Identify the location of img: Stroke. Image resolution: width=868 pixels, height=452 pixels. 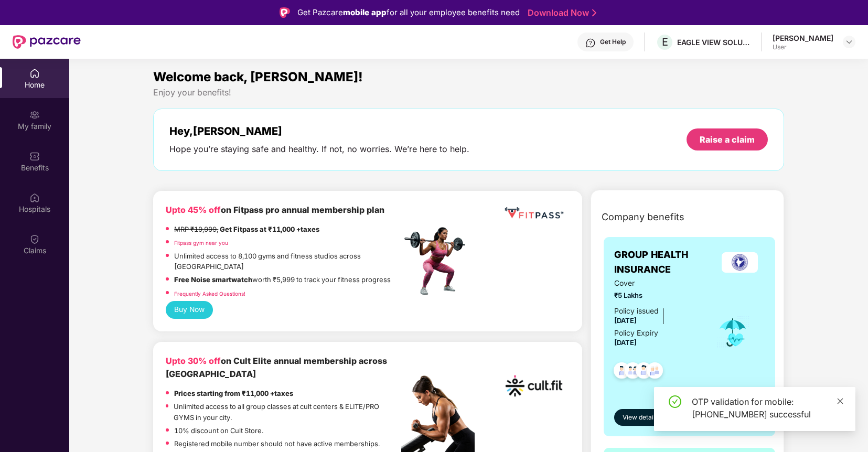
(594, 12).